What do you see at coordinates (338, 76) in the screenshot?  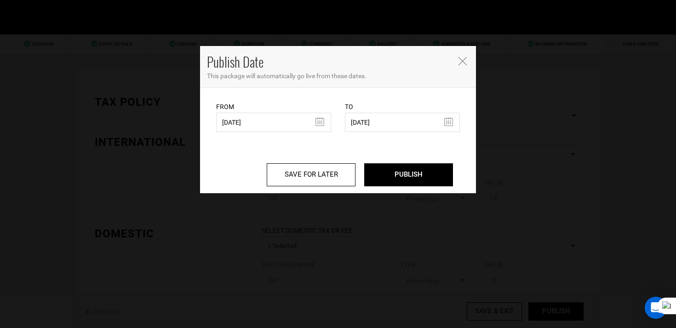 I see `p: This package will automatically go live from these dates.` at bounding box center [338, 76].